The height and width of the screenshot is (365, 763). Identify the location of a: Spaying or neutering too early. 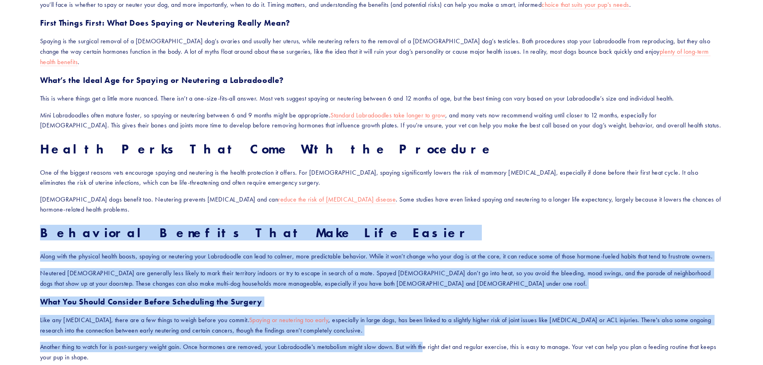
(289, 320).